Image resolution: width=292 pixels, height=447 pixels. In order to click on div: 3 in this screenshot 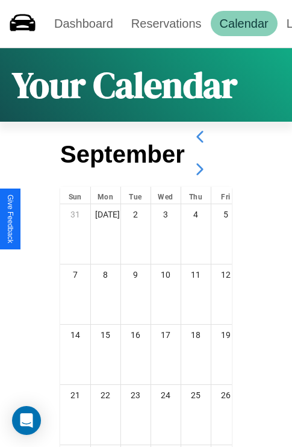, I will do `click(165, 214)`.